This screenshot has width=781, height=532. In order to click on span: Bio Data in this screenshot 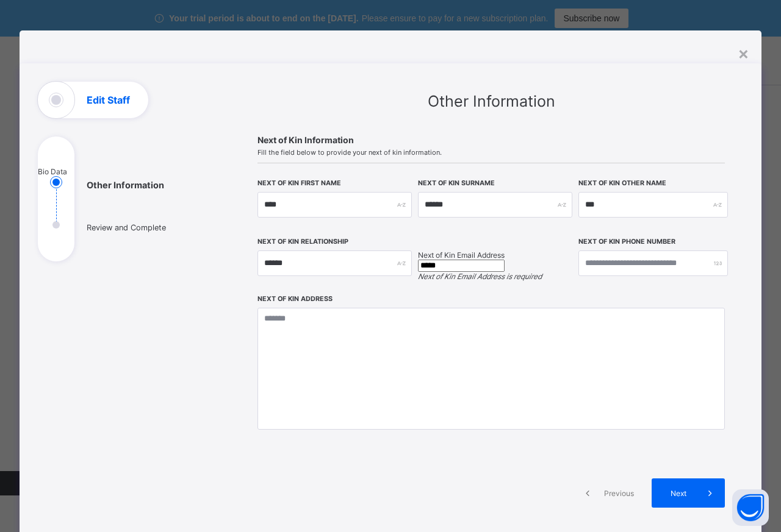, I will do `click(52, 171)`.